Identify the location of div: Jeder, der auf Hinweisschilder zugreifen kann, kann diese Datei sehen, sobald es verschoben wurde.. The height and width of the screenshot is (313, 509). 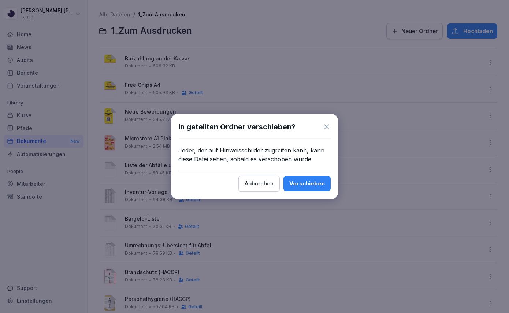
(255, 155).